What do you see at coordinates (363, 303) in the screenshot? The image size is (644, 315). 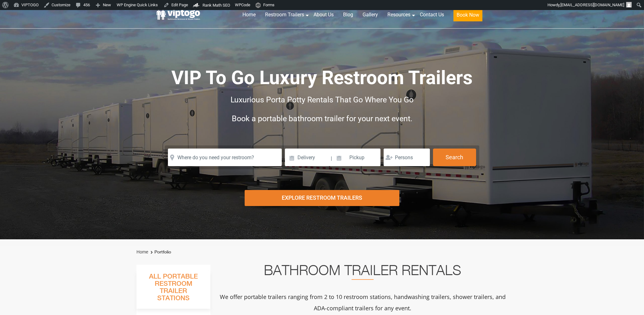 I see `p: We offer portable trailers ranging from 2 to 10 restroom stations, handwashing trailers, shower t...` at bounding box center [363, 303].